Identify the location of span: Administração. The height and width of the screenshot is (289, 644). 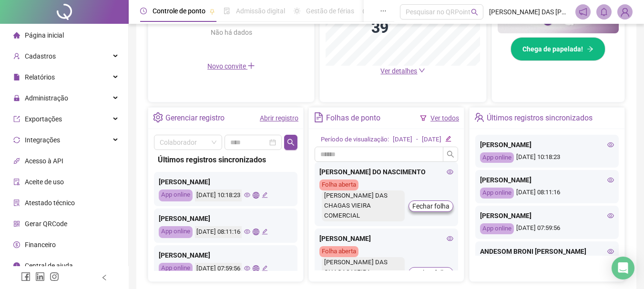
(46, 98).